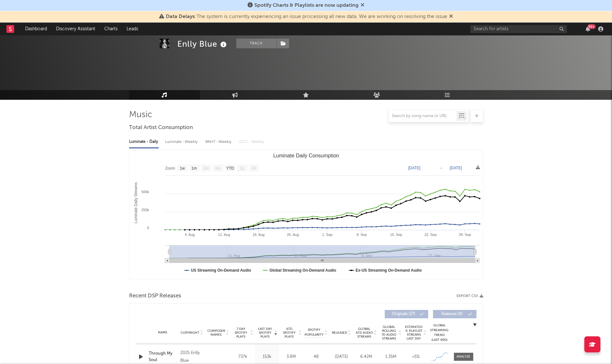 This screenshot has width=612, height=364. Describe the element at coordinates (364, 333) in the screenshot. I see `span: Global ATD Audio Streams` at that location.